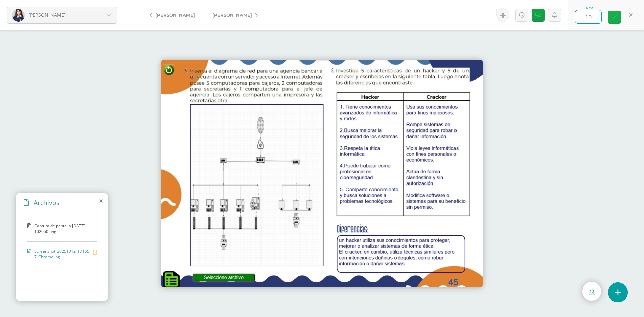  Describe the element at coordinates (590, 8) in the screenshot. I see `div: Nota` at that location.